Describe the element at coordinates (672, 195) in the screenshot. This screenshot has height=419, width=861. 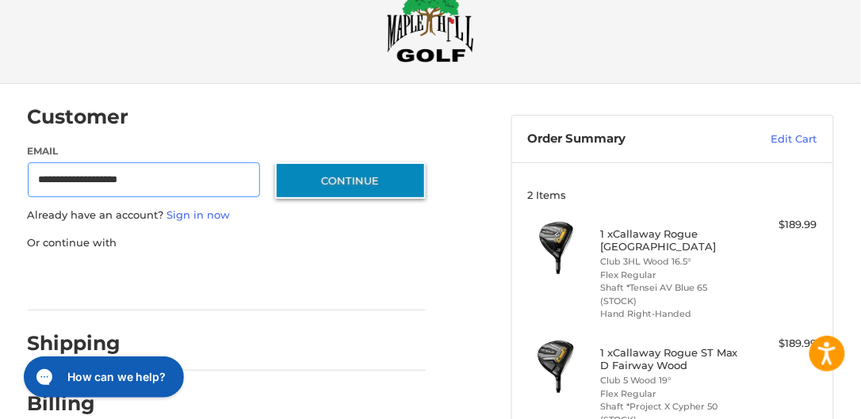
I see `h3: 2 Items` at that location.